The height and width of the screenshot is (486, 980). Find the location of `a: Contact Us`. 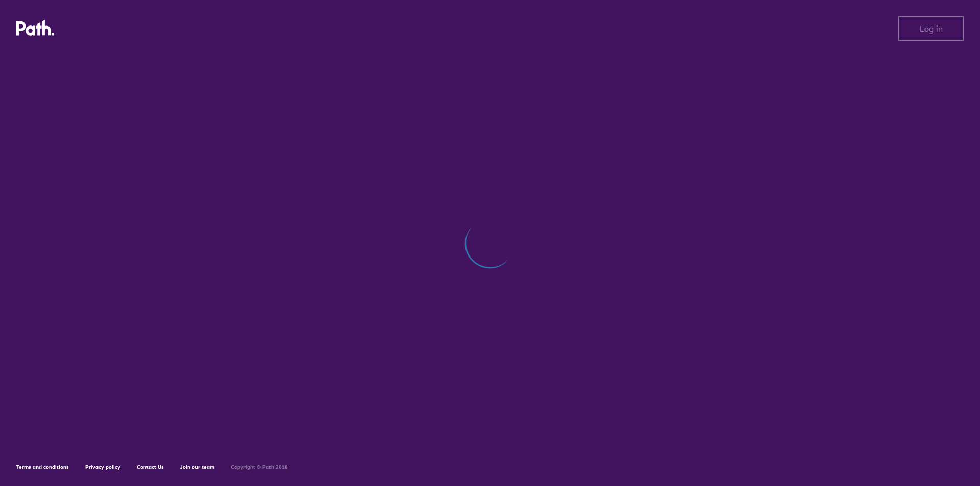

a: Contact Us is located at coordinates (150, 467).